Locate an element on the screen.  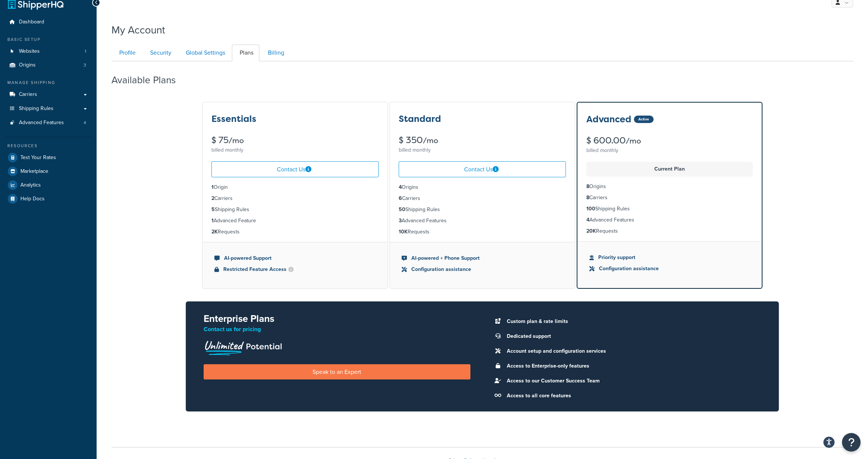
p: Current Plan is located at coordinates (669, 169).